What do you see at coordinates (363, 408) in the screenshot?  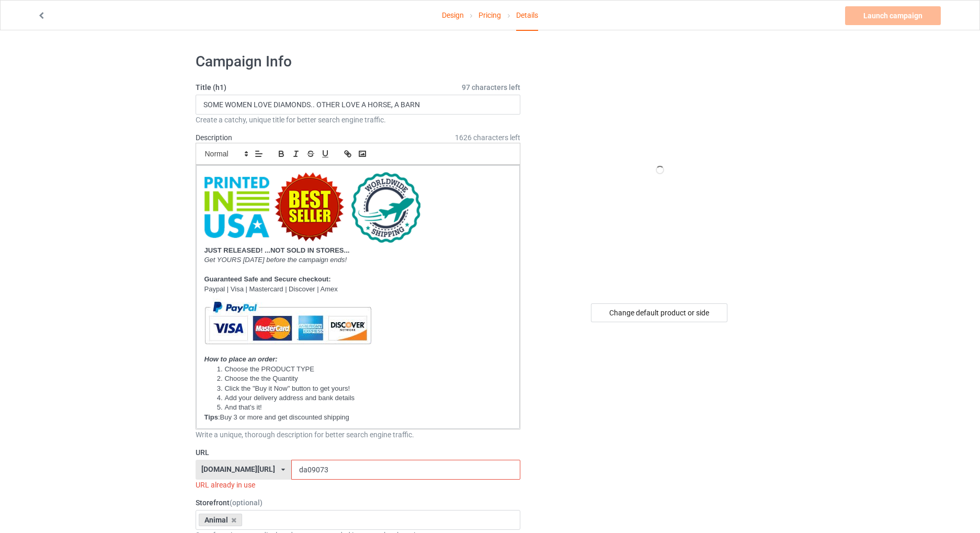 I see `li: And that's it!` at bounding box center [363, 408].